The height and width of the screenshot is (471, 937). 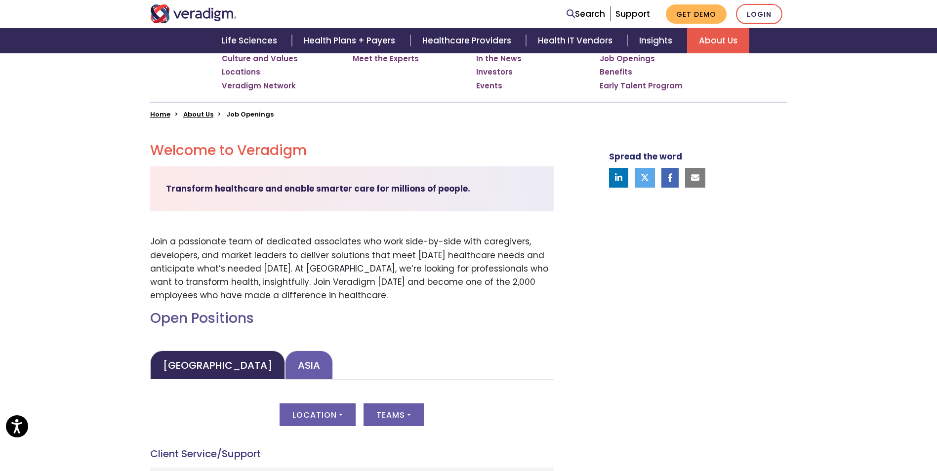 What do you see at coordinates (616, 72) in the screenshot?
I see `a: Benefits` at bounding box center [616, 72].